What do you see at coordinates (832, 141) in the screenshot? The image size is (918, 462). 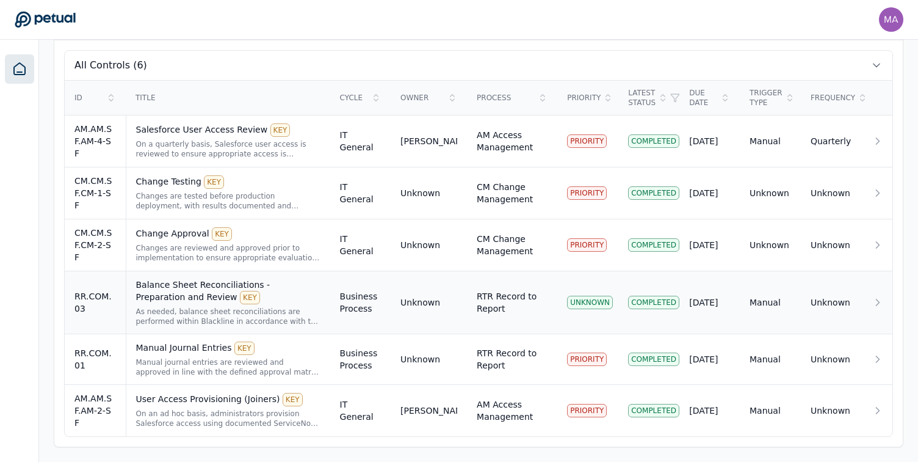 I see `td: Quarterly` at bounding box center [832, 141].